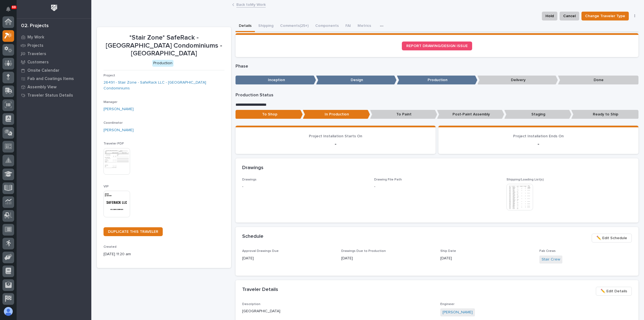 This screenshot has width=644, height=320. Describe the element at coordinates (525, 179) in the screenshot. I see `span: Shipping/Loading List(s)` at that location.